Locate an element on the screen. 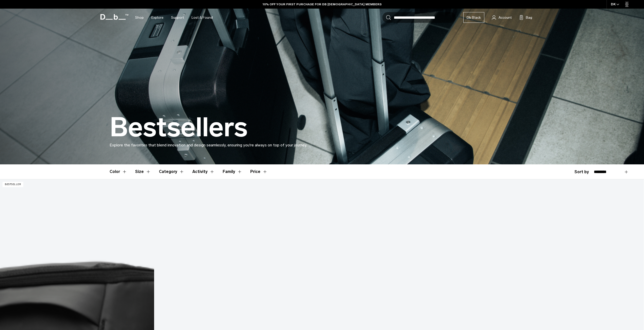  span: Account is located at coordinates (505, 17).